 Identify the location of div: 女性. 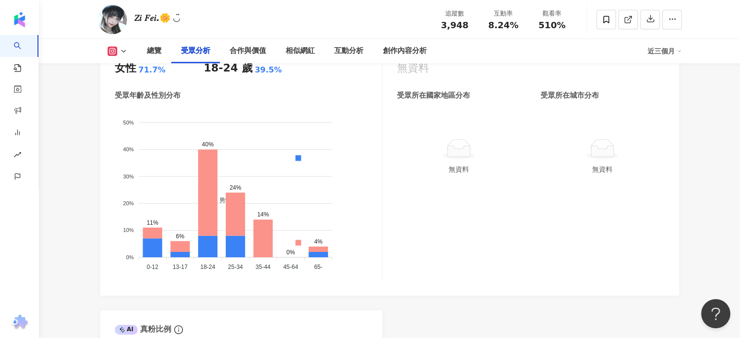
(125, 68).